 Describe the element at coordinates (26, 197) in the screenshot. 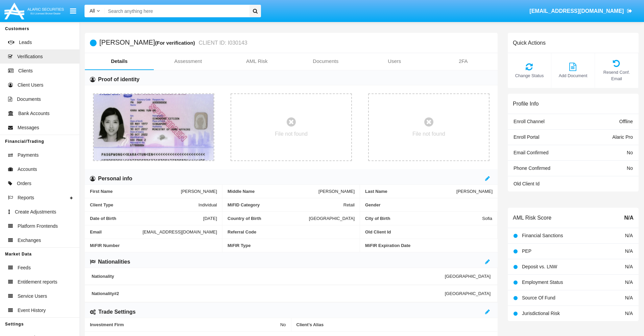

I see `span: Reports` at that location.